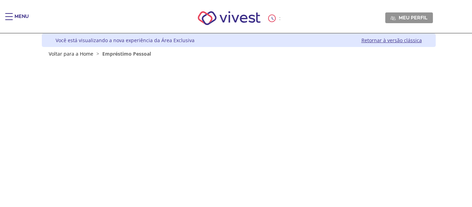  I want to click on div: Você está visualizando a nova experiência da Área Exclusiva, so click(125, 40).